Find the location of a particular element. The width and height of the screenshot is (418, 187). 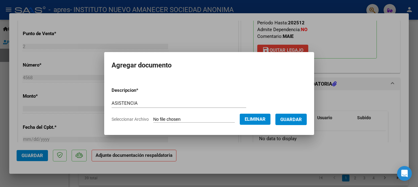

button: Guardar is located at coordinates (291, 119).